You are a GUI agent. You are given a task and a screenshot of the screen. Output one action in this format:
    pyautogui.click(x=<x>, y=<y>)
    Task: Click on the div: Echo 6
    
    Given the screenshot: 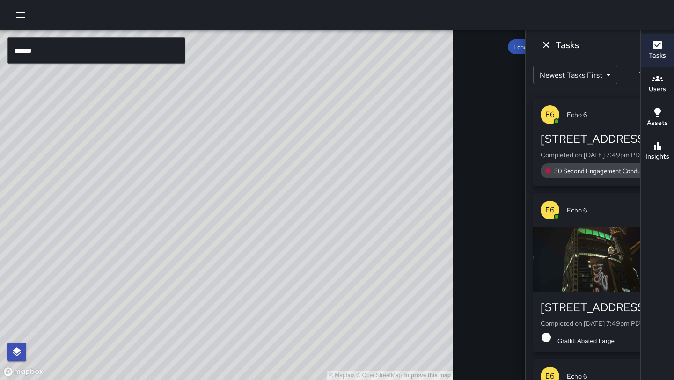 What is the action you would take?
    pyautogui.click(x=528, y=47)
    